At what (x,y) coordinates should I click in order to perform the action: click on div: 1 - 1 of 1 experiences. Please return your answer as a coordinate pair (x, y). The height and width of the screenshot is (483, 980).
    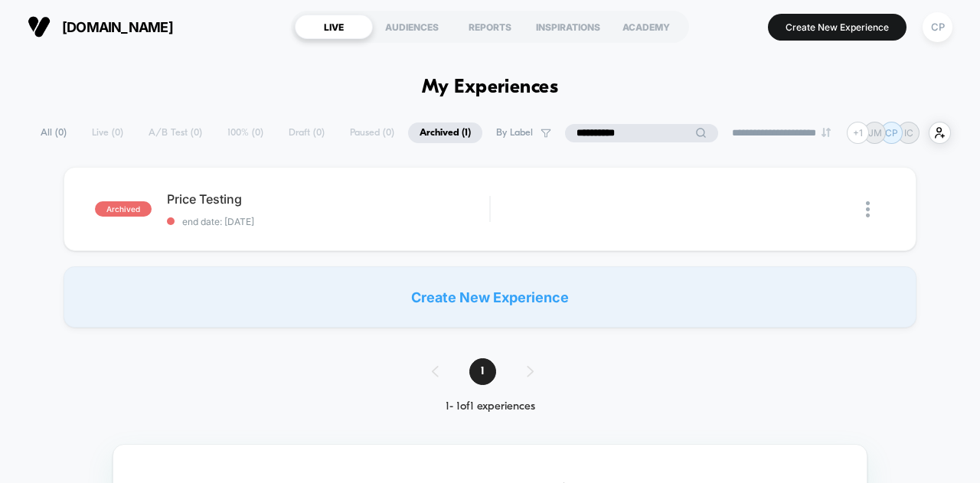
    Looking at the image, I should click on (490, 407).